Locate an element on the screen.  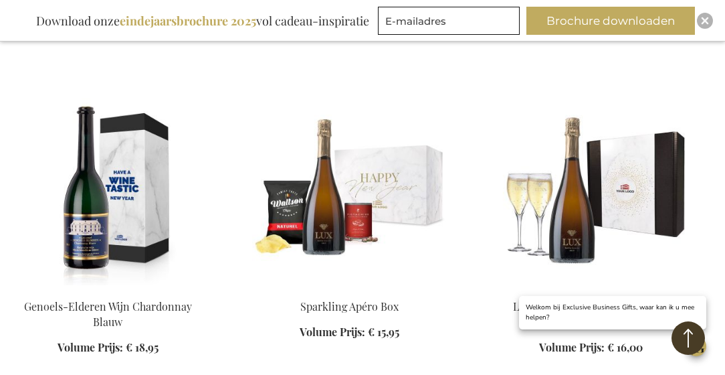
a: Volume Prijs: € 16,00 is located at coordinates (591, 347).